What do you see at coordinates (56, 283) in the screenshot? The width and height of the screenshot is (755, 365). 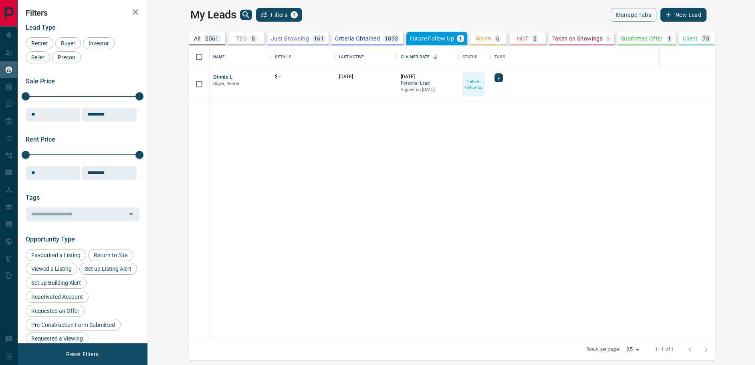 I see `span: Set up Building Alert` at bounding box center [56, 283].